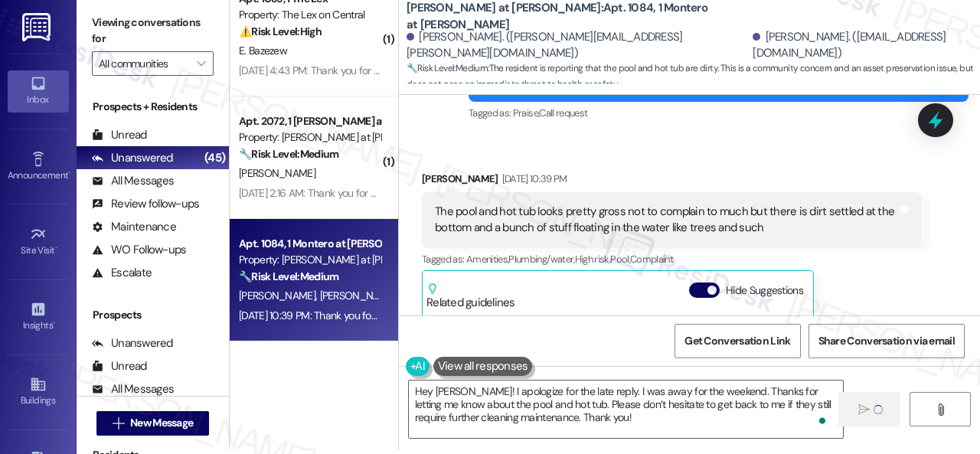 This screenshot has width=980, height=454. I want to click on span: Get Conversation Link, so click(737, 341).